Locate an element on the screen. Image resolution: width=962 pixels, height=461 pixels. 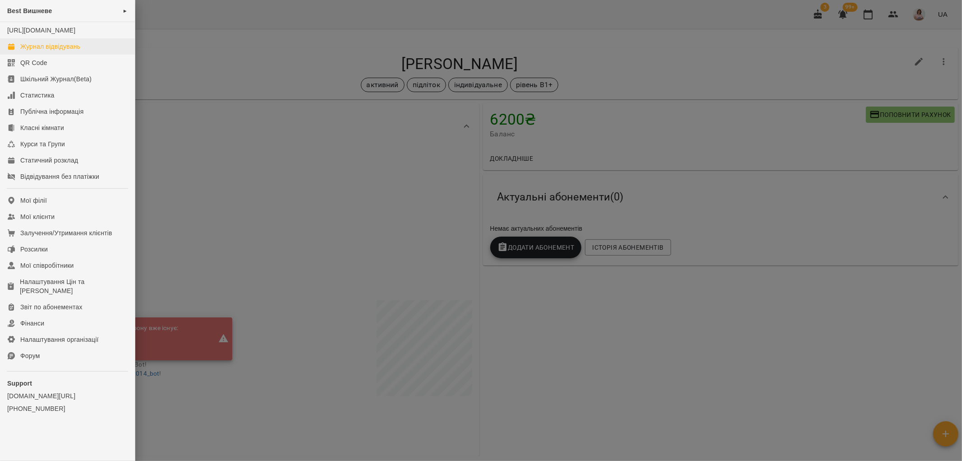
div: Форум is located at coordinates (30, 355).